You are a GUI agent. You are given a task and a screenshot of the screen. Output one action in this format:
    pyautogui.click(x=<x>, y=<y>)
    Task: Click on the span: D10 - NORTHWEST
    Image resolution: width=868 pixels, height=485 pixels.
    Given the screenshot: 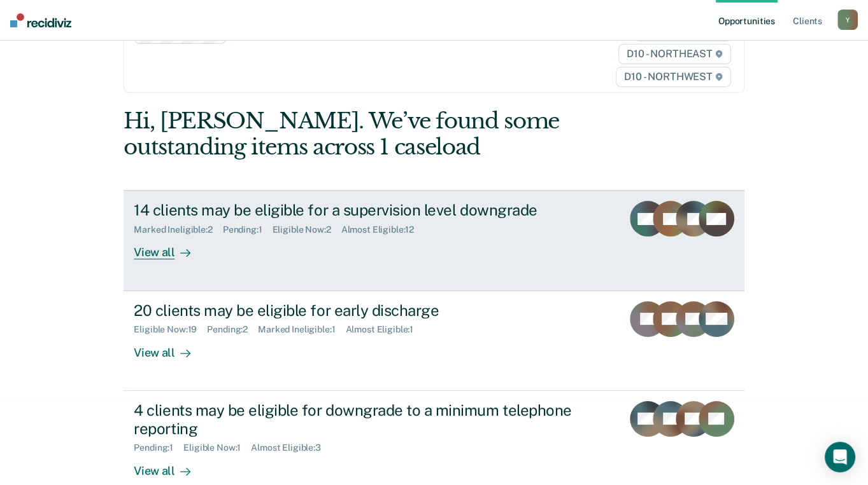 What is the action you would take?
    pyautogui.click(x=673, y=77)
    